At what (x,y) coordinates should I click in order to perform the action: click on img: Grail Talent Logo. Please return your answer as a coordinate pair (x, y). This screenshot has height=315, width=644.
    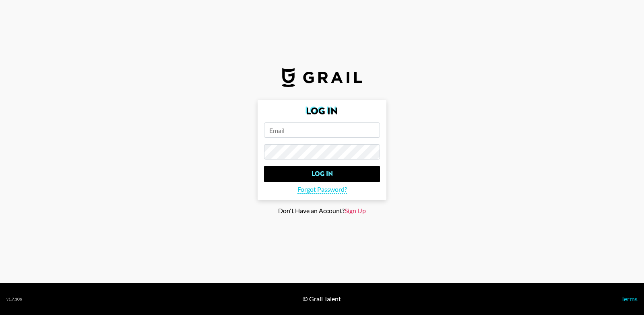
    Looking at the image, I should click on (322, 77).